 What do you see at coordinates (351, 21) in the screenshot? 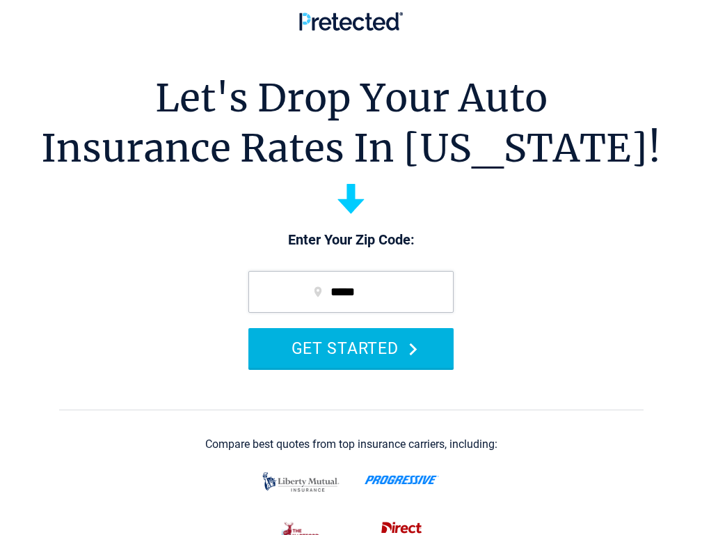
I see `img: Pretected Logo` at bounding box center [351, 21].